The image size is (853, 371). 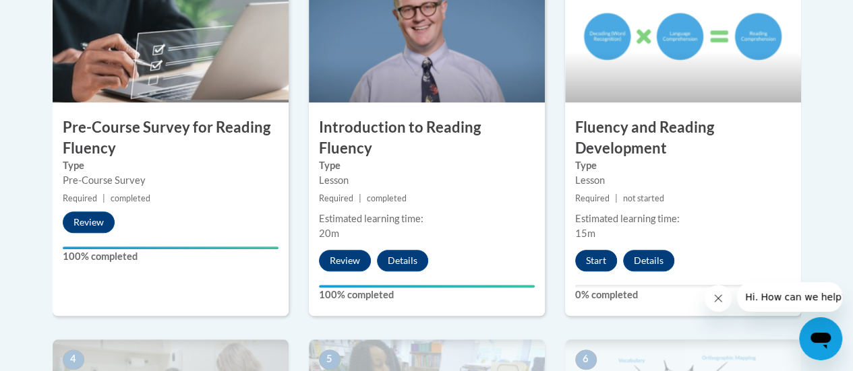 What do you see at coordinates (330, 360) in the screenshot?
I see `span: 5` at bounding box center [330, 360].